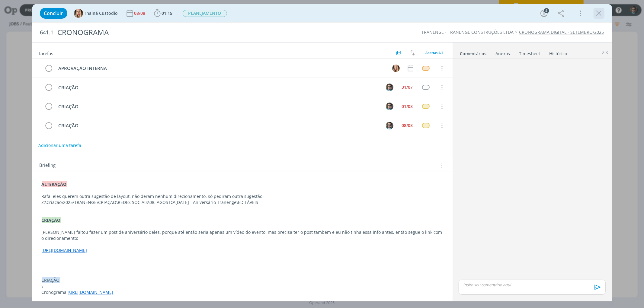  I want to click on span: Concluir, so click(53, 13).